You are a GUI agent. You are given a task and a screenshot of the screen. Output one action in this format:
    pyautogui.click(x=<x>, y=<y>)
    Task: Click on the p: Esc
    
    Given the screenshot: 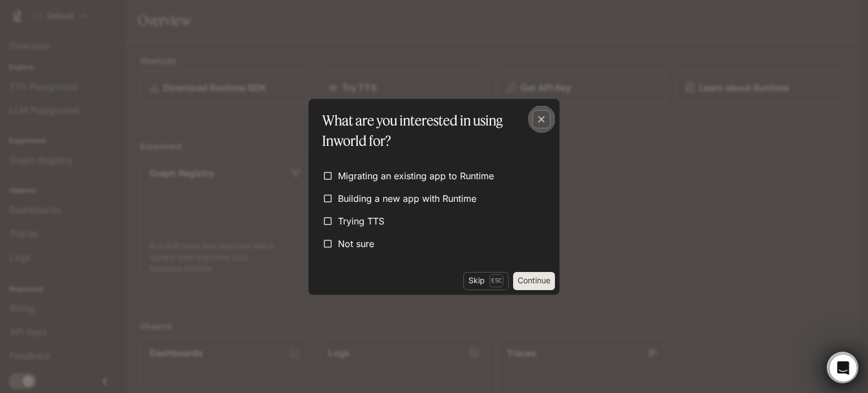 What is the action you would take?
    pyautogui.click(x=496, y=280)
    